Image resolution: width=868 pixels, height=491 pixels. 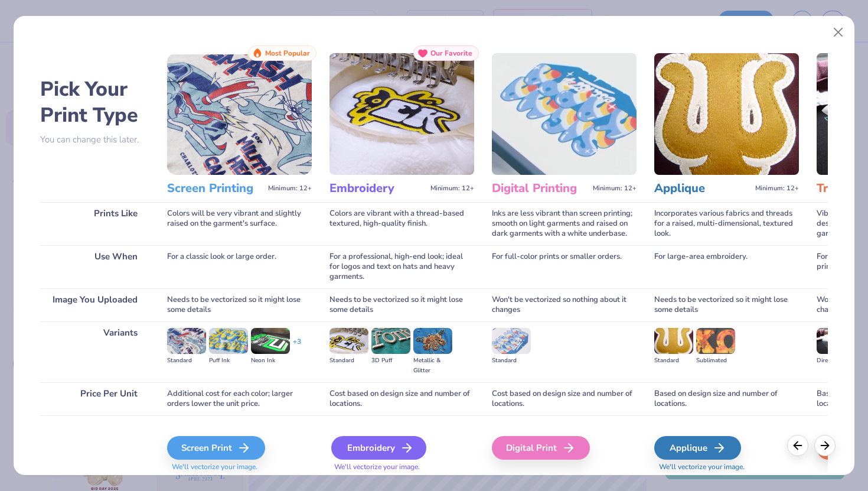 I want to click on div: For large-area embroidery., so click(x=726, y=267).